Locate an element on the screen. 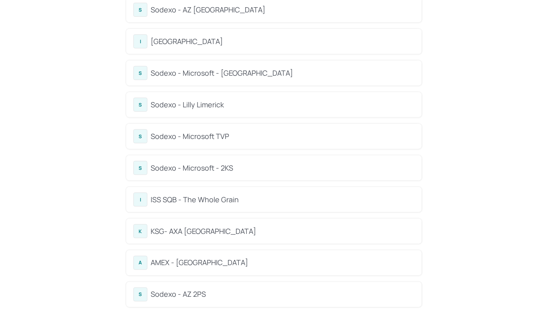 This screenshot has width=548, height=312. div: K is located at coordinates (140, 231).